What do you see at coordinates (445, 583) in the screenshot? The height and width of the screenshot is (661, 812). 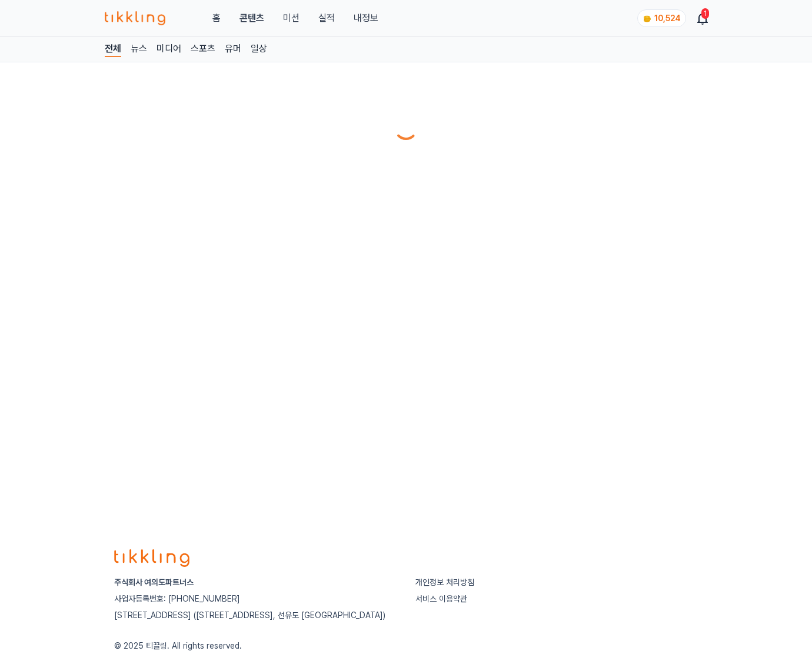 I see `a: 개인정보 처리방침` at bounding box center [445, 583].